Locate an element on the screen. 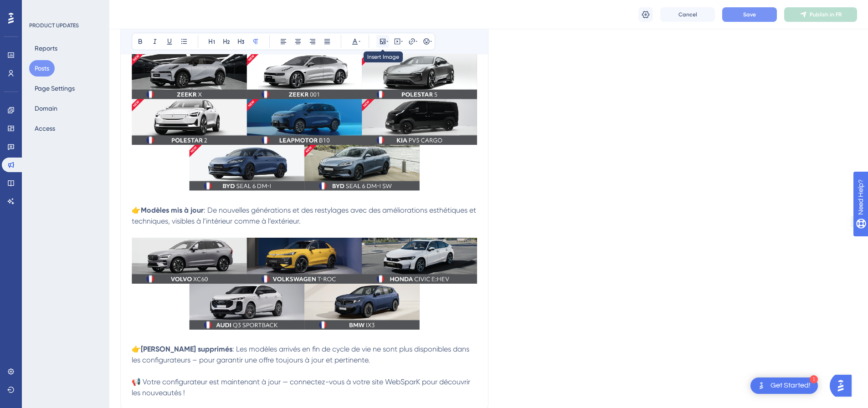  button: Page Settings is located at coordinates (55, 89).